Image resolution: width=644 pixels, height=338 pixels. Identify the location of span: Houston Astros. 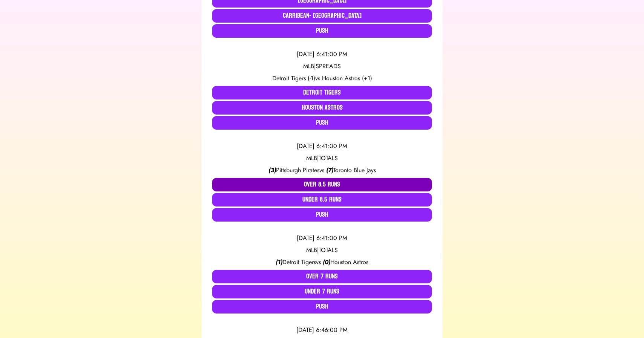
(349, 262).